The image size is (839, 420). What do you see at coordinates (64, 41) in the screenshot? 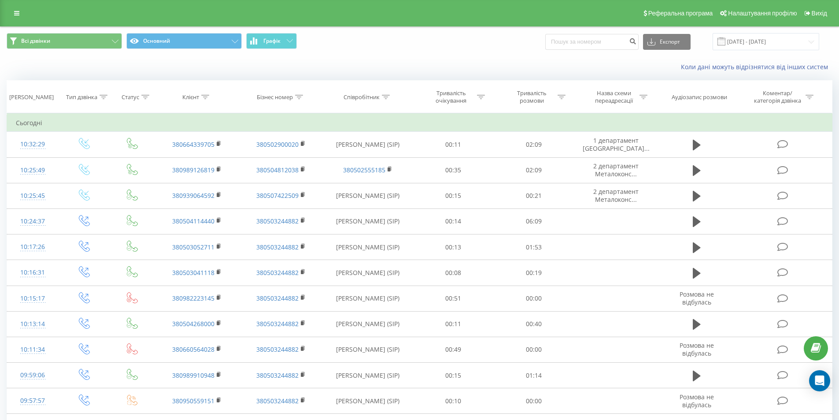
I see `button: Всі дзвінки` at bounding box center [64, 41].